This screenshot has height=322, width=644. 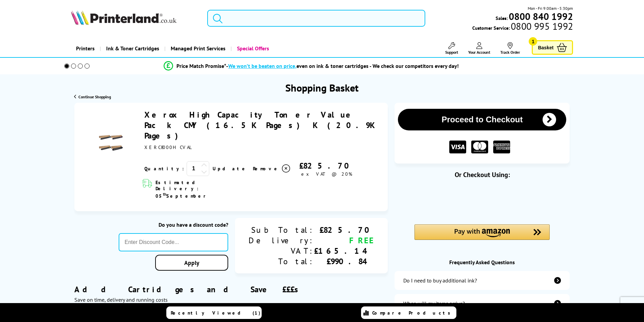 What do you see at coordinates (85, 48) in the screenshot?
I see `a: Printers` at bounding box center [85, 48].